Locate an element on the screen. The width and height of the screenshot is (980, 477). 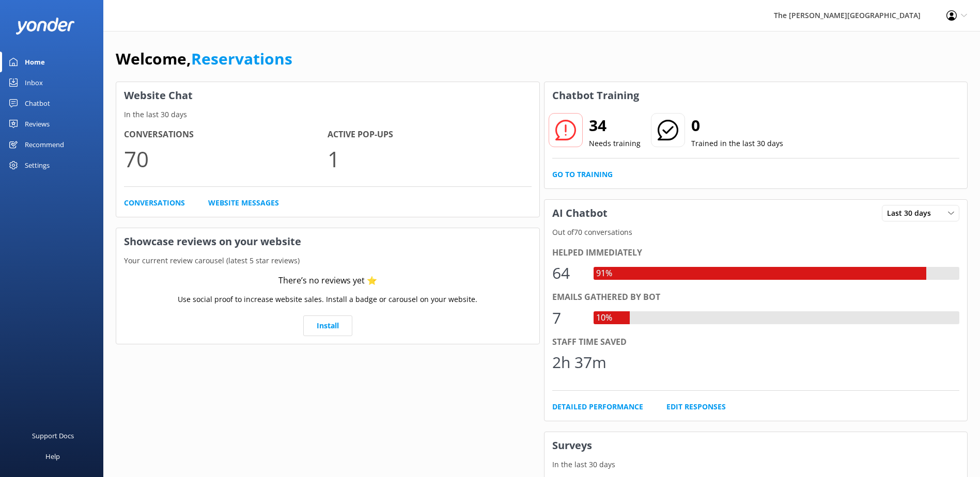
div: Inbox is located at coordinates (33, 82).